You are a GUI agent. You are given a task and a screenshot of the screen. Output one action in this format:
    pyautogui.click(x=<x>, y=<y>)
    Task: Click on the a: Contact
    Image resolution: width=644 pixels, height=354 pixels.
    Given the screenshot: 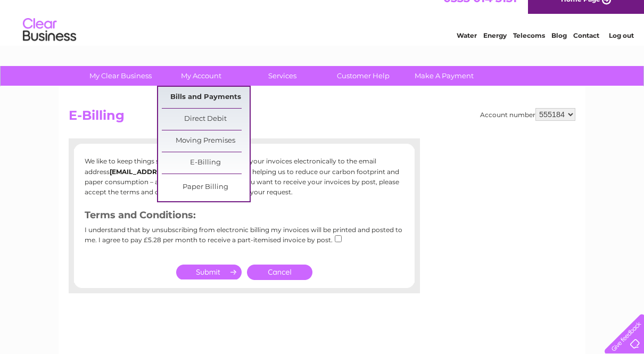 What is the action you would take?
    pyautogui.click(x=586, y=49)
    